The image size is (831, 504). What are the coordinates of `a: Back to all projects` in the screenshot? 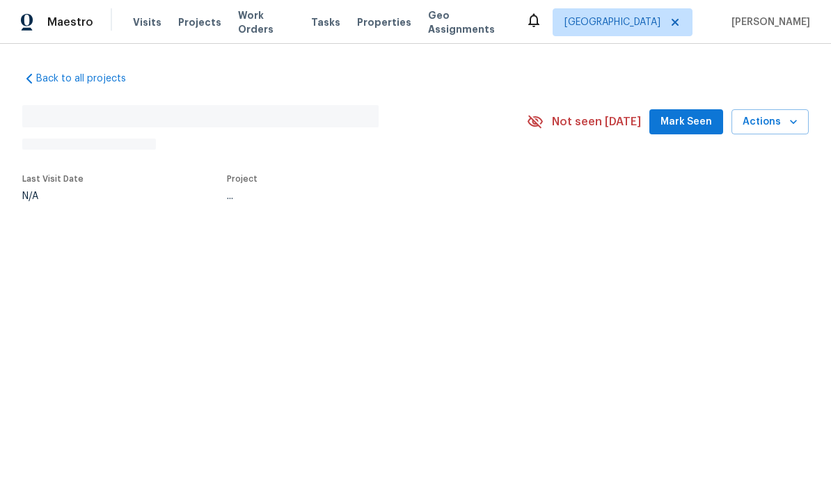 It's located at (89, 79).